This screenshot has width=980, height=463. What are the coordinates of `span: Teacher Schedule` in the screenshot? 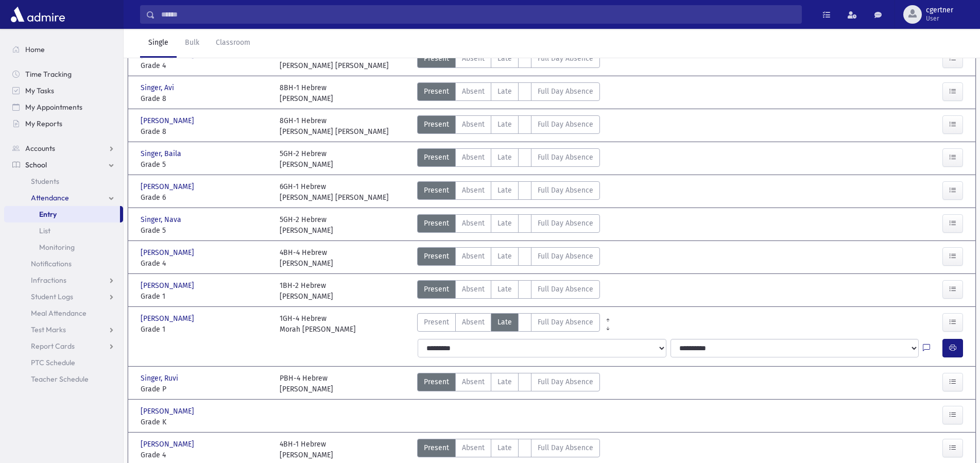 It's located at (60, 379).